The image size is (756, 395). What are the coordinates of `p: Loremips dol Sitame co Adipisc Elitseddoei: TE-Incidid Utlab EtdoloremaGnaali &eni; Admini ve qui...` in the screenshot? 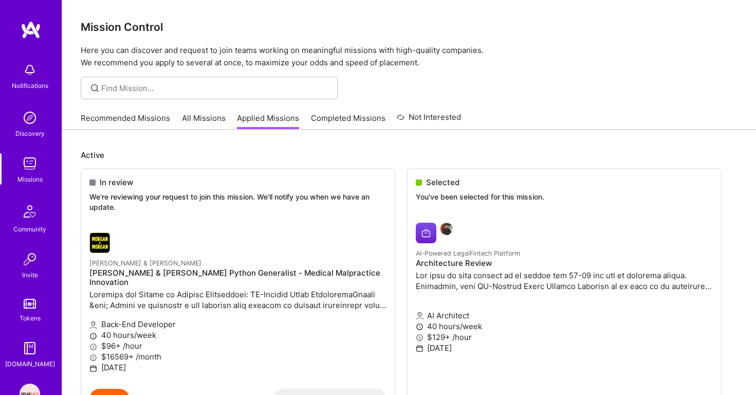 It's located at (238, 300).